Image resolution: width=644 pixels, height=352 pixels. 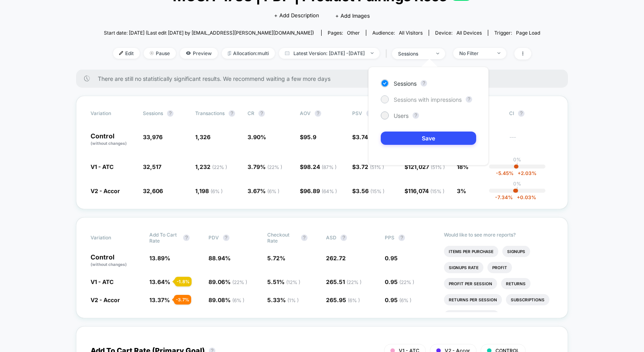 I want to click on span: All Visitors, so click(x=410, y=32).